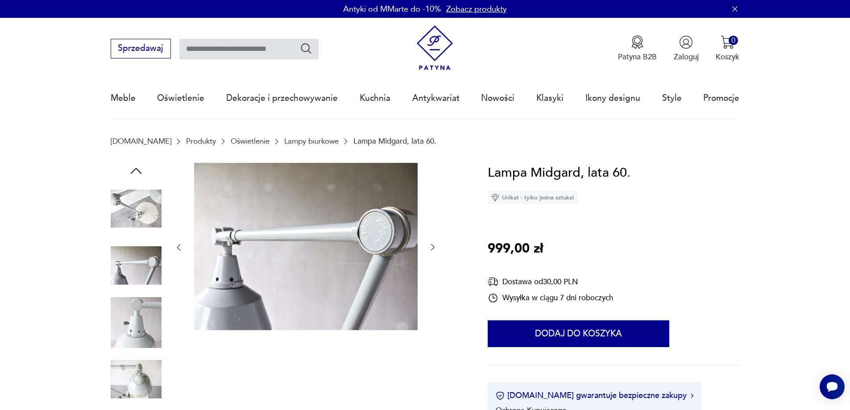  I want to click on a: Antykwariat, so click(436, 98).